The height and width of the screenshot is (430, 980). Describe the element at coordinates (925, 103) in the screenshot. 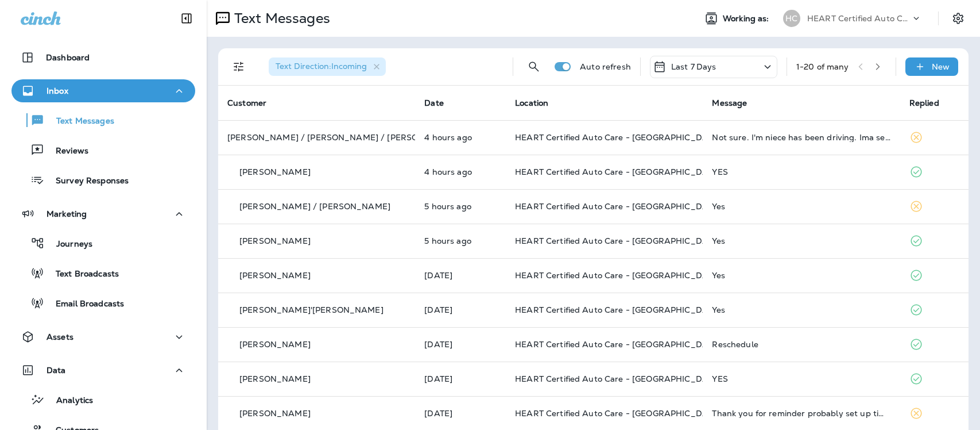

I see `span: Replied` at that location.